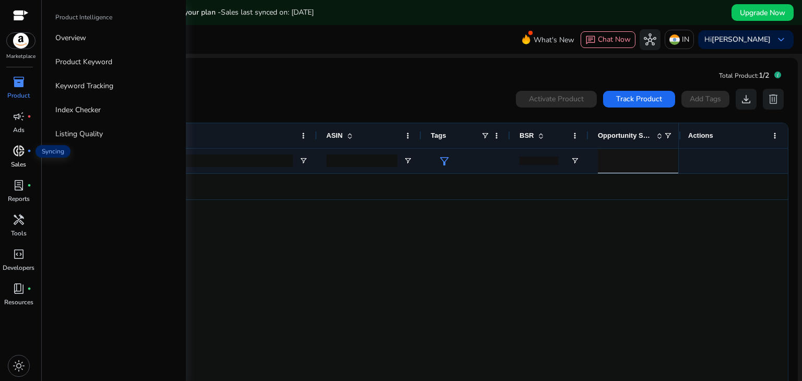 This screenshot has height=381, width=802. What do you see at coordinates (639, 99) in the screenshot?
I see `button: Track Product` at bounding box center [639, 99].